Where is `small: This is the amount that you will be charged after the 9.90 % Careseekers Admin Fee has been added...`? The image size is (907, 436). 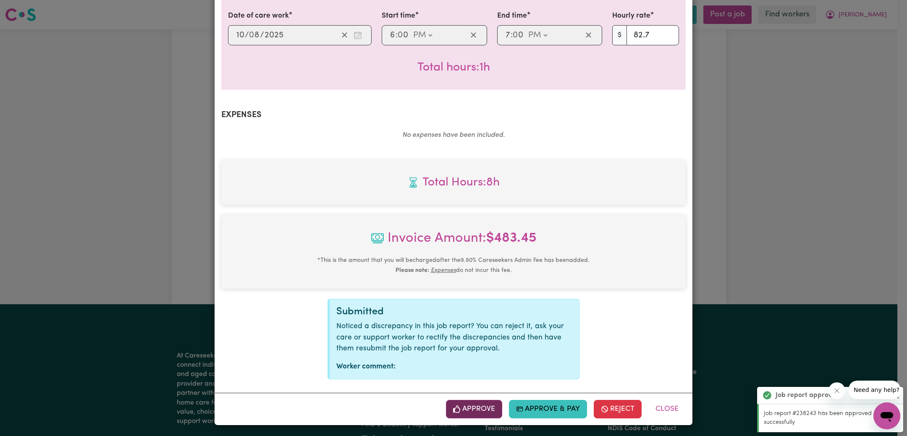 small: This is the amount that you will be charged after the 9.90 % Careseekers Admin Fee has been added... is located at coordinates (454, 265).